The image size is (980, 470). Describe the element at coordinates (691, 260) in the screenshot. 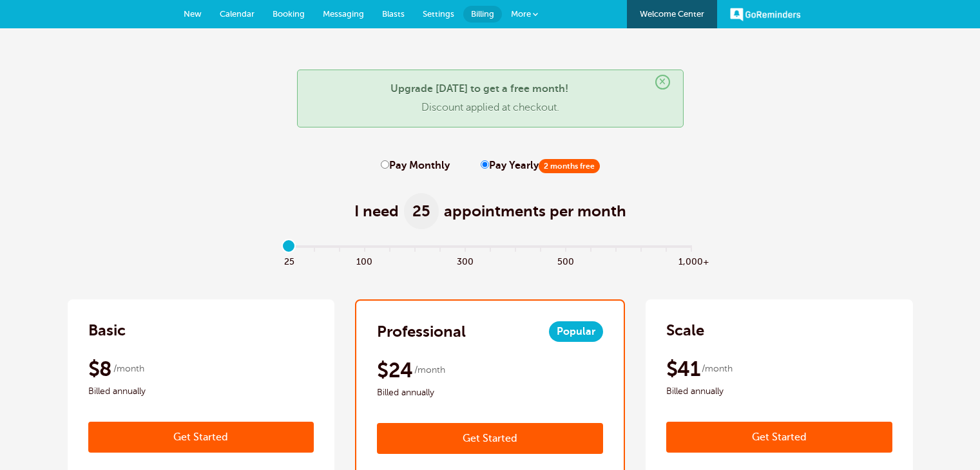

I see `span: 1,000+` at that location.